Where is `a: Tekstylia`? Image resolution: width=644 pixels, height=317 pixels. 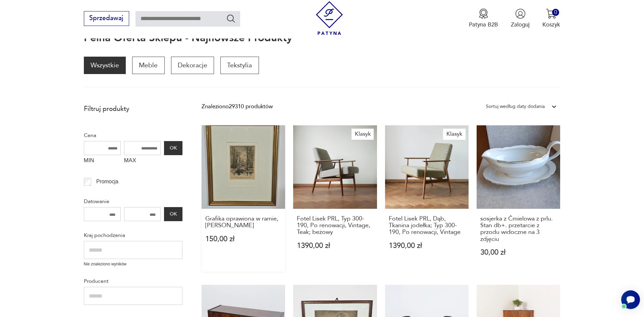
a: Tekstylia is located at coordinates (239, 66).